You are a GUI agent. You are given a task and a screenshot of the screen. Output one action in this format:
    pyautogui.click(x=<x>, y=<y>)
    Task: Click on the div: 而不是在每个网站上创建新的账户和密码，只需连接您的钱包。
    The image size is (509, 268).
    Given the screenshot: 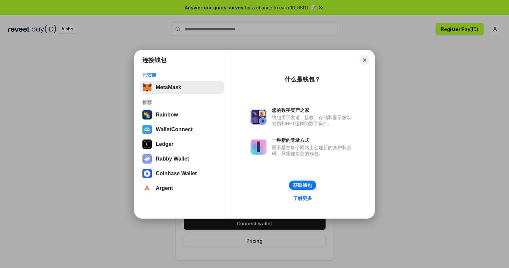 What is the action you would take?
    pyautogui.click(x=313, y=150)
    